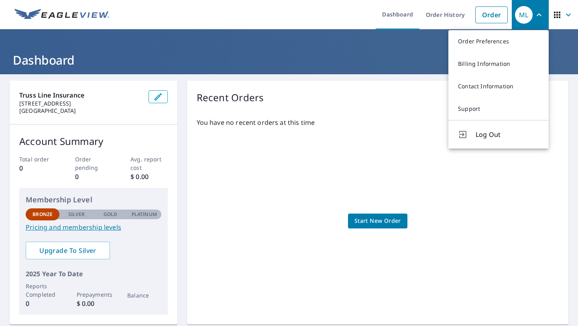 The height and width of the screenshot is (326, 578). I want to click on a: Order, so click(491, 15).